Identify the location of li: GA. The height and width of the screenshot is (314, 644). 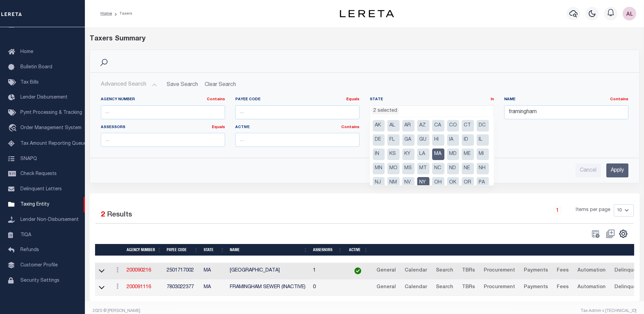
(408, 140).